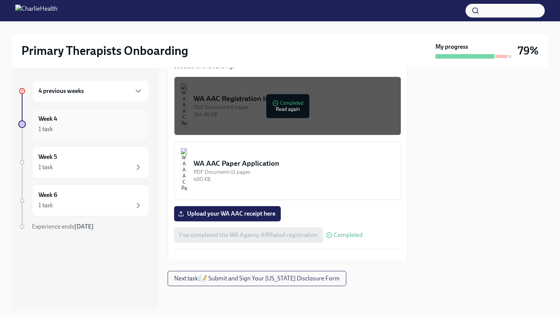 Image resolution: width=560 pixels, height=317 pixels. I want to click on div: 344.66 KB, so click(294, 114).